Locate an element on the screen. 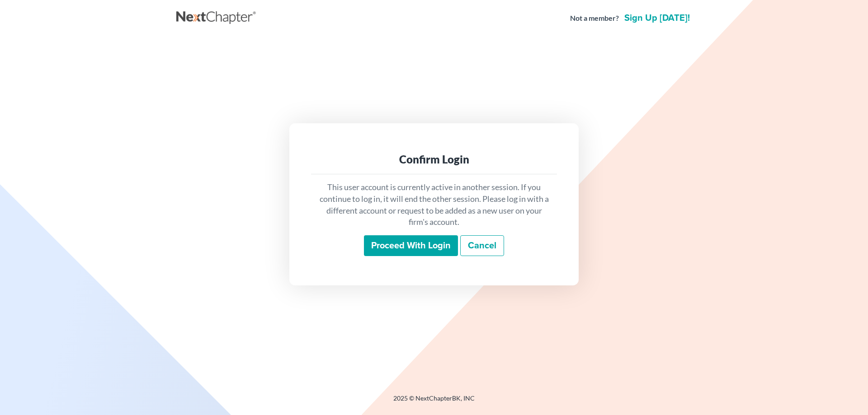  strong: Not a member? is located at coordinates (594, 18).